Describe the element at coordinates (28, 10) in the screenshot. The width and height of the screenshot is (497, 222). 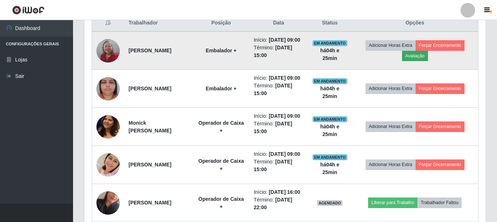
I see `img: CoreUI Logo` at that location.